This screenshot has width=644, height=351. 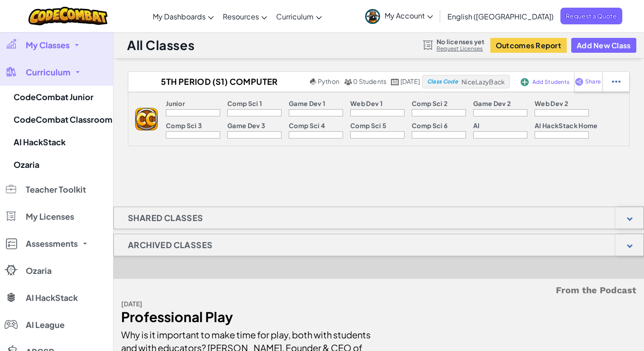 What do you see at coordinates (146, 119) in the screenshot?
I see `img: logo` at bounding box center [146, 119].